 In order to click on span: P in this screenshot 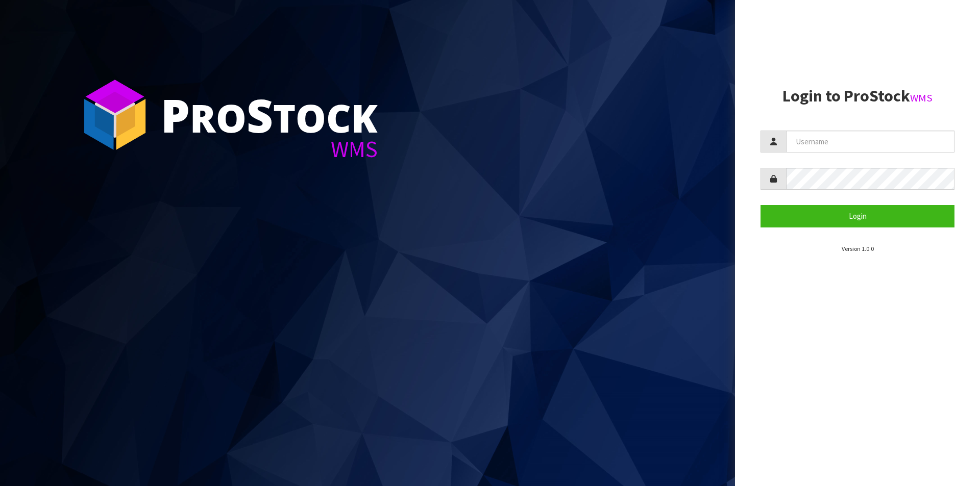, I will do `click(175, 114)`.